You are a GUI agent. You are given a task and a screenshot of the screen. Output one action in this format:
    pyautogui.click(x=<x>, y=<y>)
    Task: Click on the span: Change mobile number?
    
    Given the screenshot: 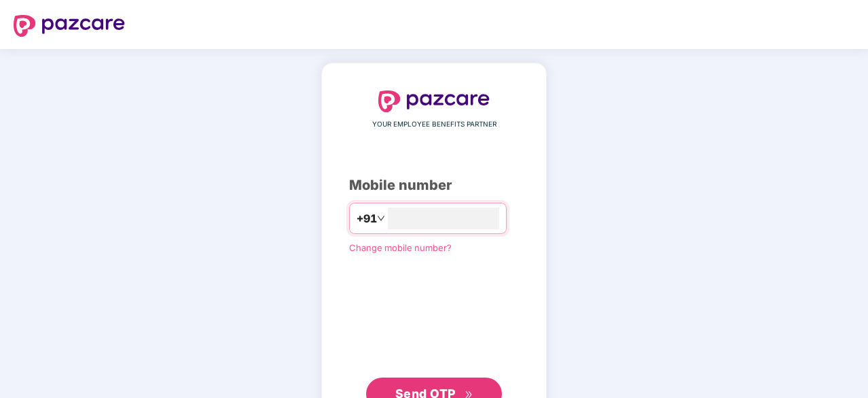 What is the action you would take?
    pyautogui.click(x=400, y=247)
    